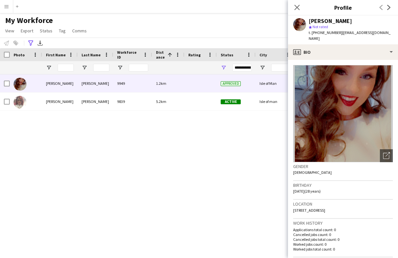 The height and width of the screenshot is (258, 398). Describe the element at coordinates (343, 223) in the screenshot. I see `h3: Work history` at that location.